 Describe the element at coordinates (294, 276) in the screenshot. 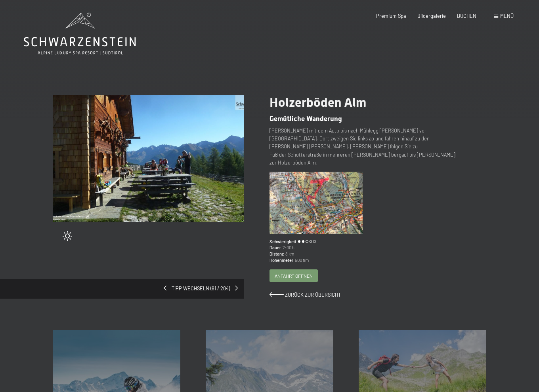

I see `span: Anfahrt öffnen` at that location.